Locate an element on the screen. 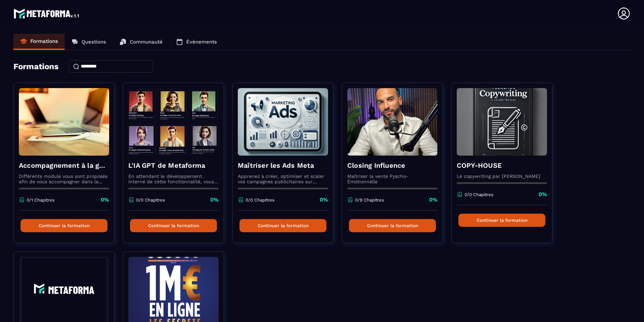  h4: Accompagnement à la gestion d'entreprise is located at coordinates (64, 165).